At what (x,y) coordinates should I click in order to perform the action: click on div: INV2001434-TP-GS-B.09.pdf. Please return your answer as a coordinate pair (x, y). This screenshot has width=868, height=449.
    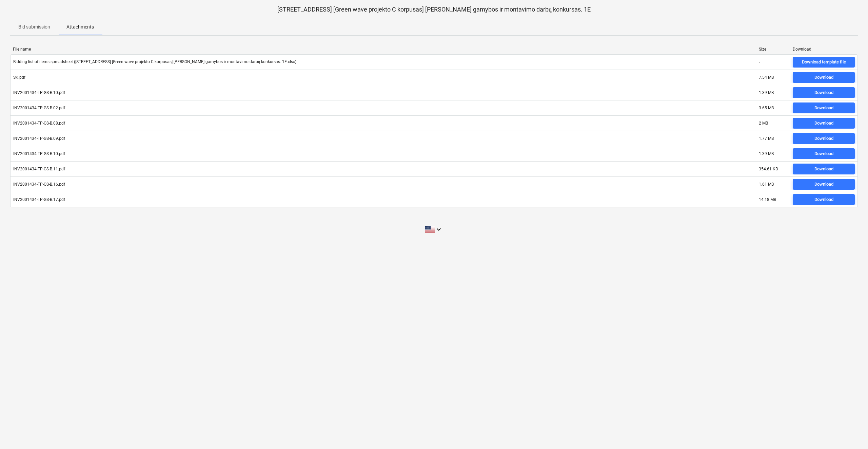
    Looking at the image, I should click on (39, 139).